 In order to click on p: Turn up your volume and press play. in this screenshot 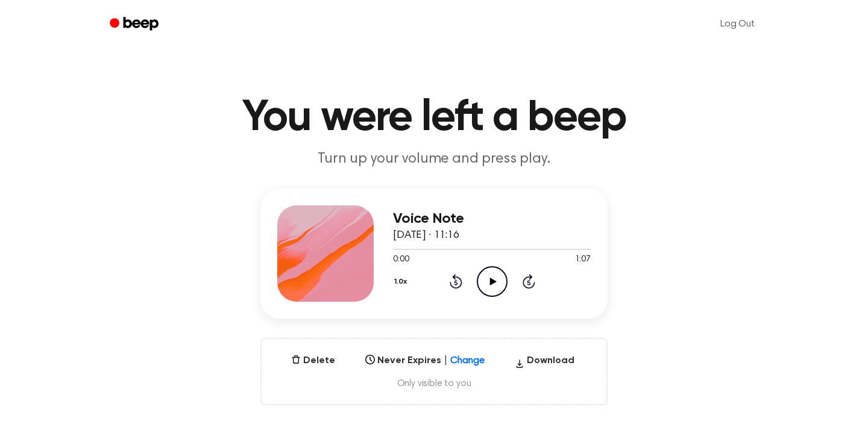, I will do `click(434, 159)`.